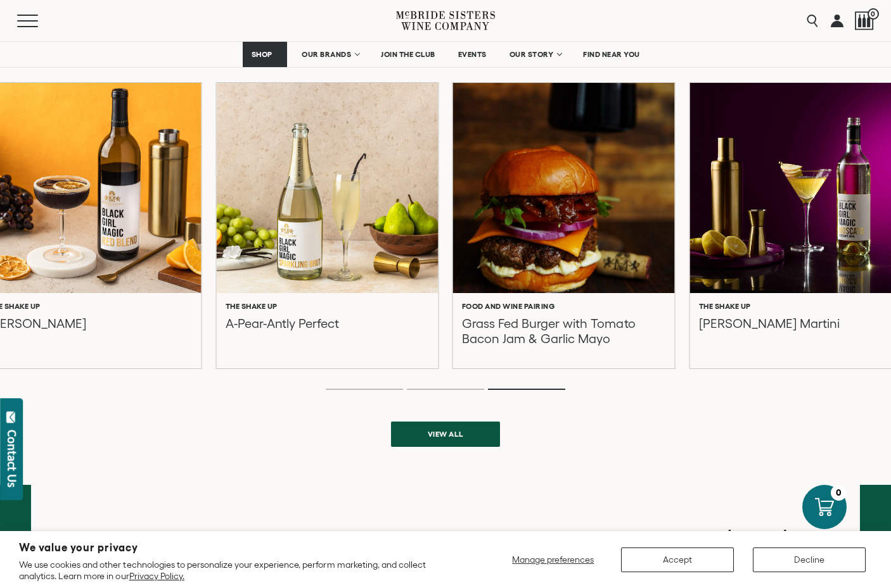 The width and height of the screenshot is (891, 588). Describe the element at coordinates (615, 535) in the screenshot. I see `span: OUR HISTORY IS A GIFT` at that location.